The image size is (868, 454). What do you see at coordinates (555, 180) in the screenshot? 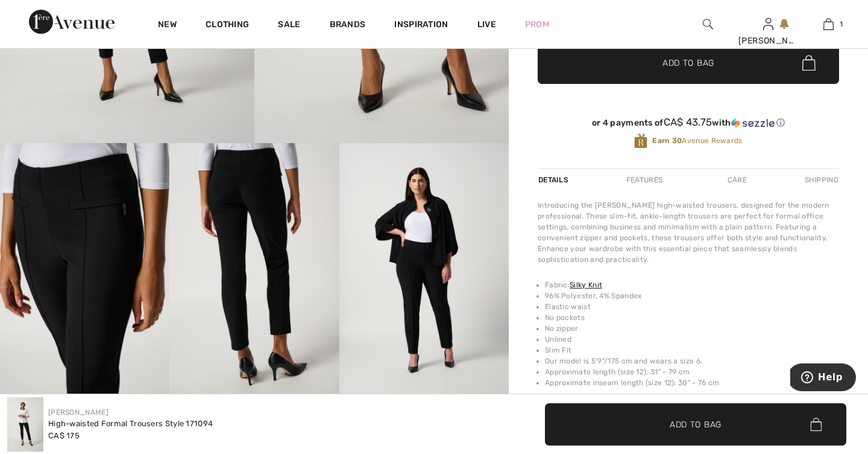
I see `div: Details` at bounding box center [555, 180].